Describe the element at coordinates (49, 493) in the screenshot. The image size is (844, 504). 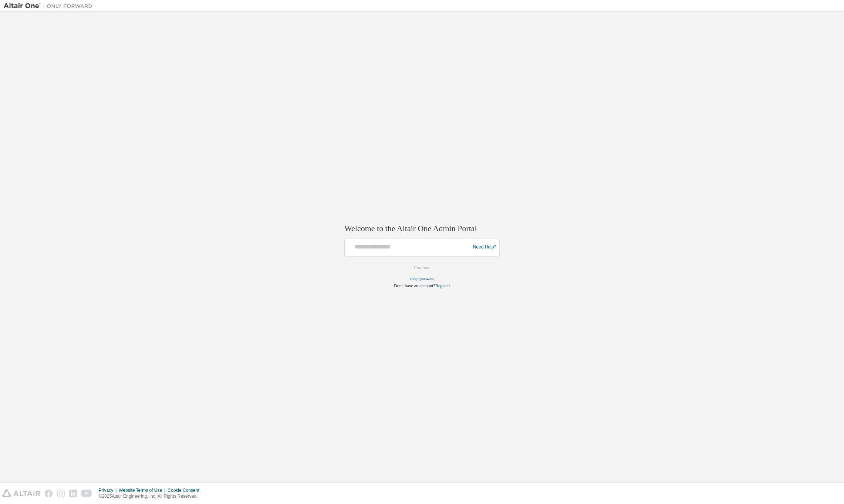
I see `img: facebook.svg` at that location.